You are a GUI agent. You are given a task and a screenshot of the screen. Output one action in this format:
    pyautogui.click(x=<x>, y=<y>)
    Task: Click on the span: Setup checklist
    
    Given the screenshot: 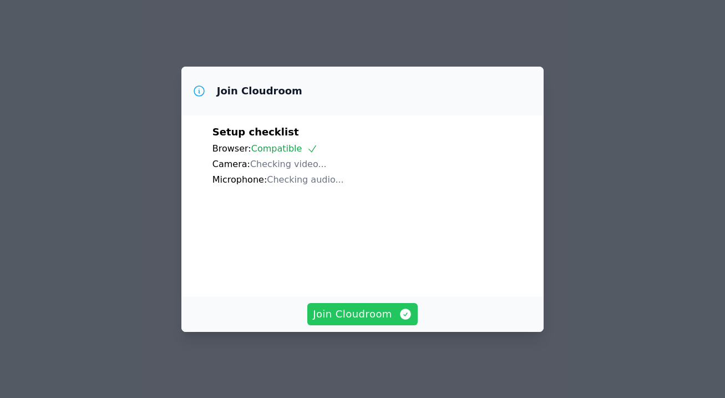 What is the action you would take?
    pyautogui.click(x=256, y=131)
    